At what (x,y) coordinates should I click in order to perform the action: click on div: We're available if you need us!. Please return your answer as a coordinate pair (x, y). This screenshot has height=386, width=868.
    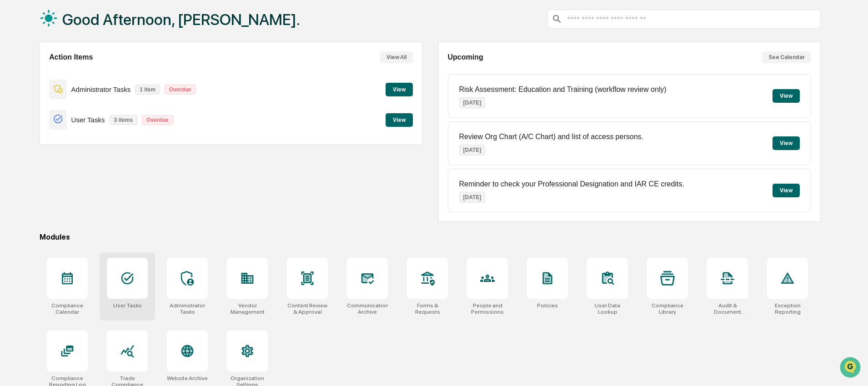
    Looking at the image, I should click on (83, 83).